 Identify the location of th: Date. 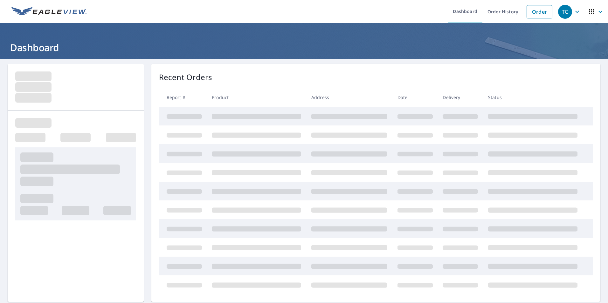
(415, 97).